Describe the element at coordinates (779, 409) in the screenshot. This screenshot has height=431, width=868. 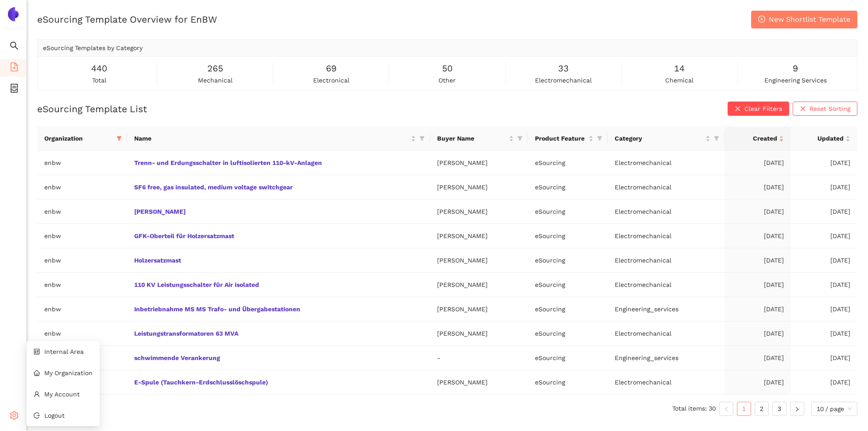
I see `a: 3` at that location.